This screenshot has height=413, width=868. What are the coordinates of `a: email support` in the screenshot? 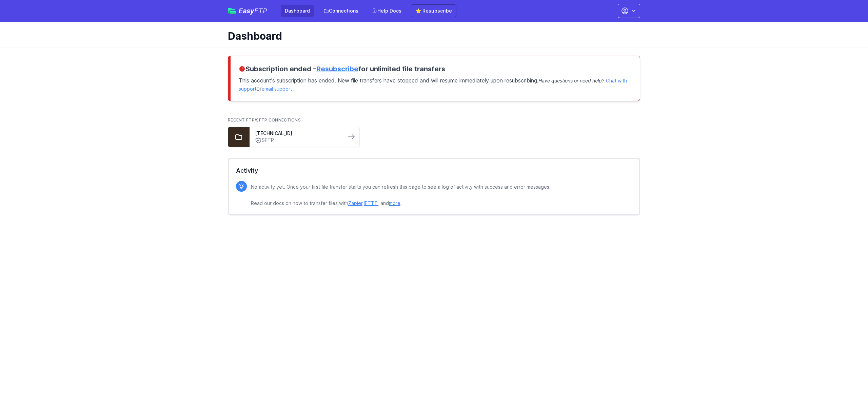 It's located at (276, 89).